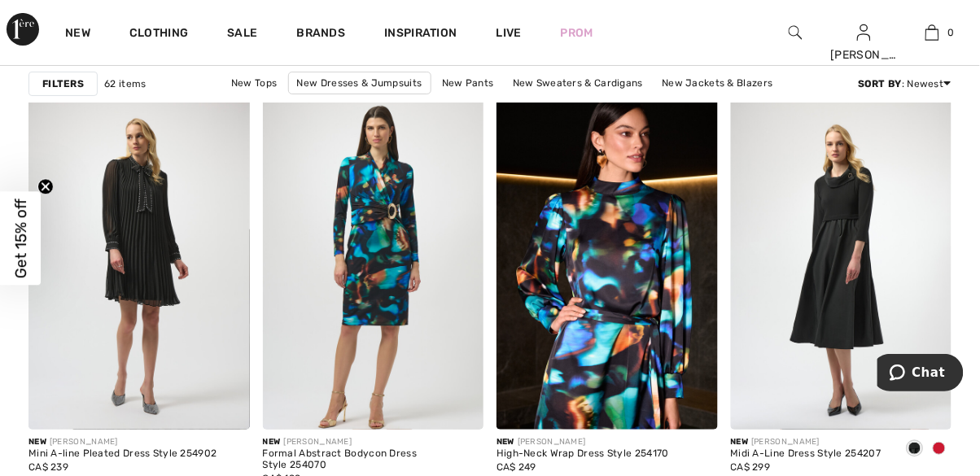 Image resolution: width=980 pixels, height=476 pixels. I want to click on img: 1ère Avenue, so click(23, 29).